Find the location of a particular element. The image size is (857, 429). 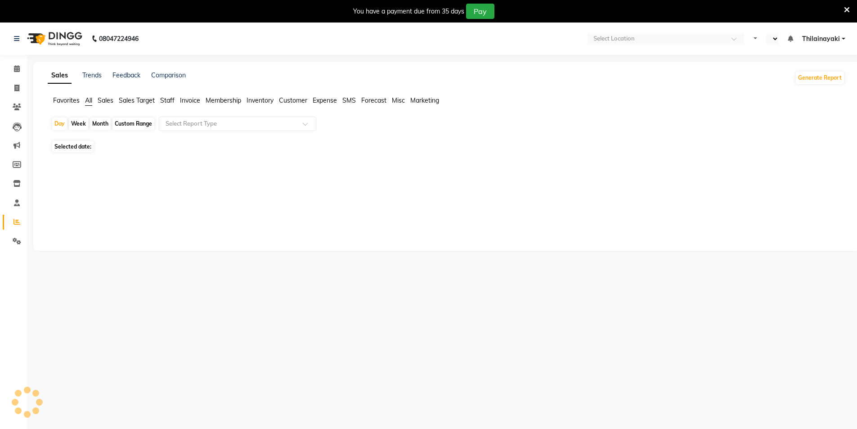

span: Expense is located at coordinates (325, 100).